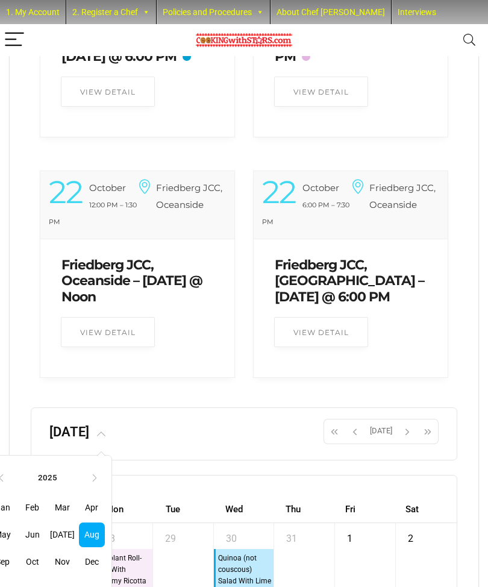 This screenshot has width=488, height=587. What do you see at coordinates (115, 509) in the screenshot?
I see `a: Monday` at bounding box center [115, 509].